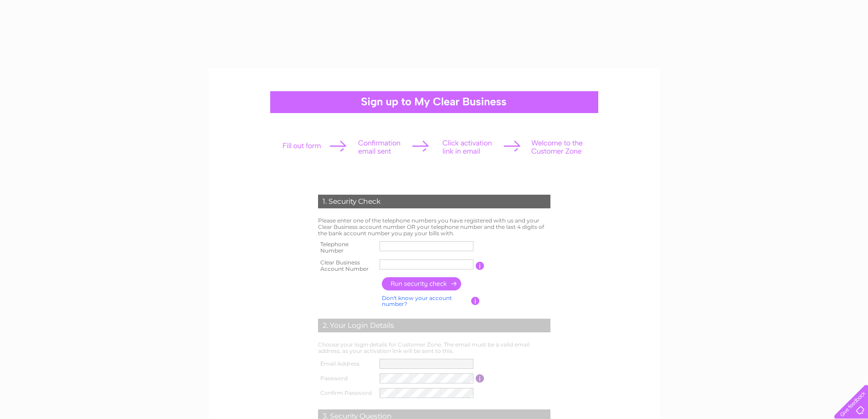  What do you see at coordinates (347, 364) in the screenshot?
I see `th: Email Address` at bounding box center [347, 364].